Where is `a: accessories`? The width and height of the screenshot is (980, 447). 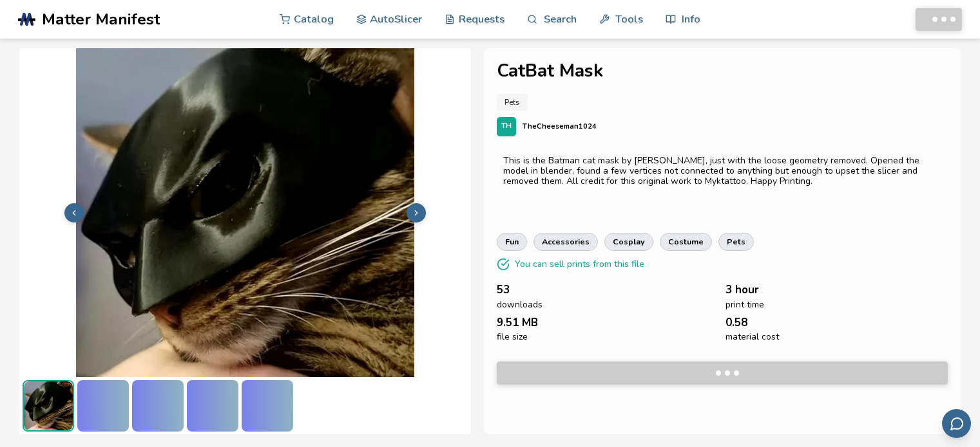 a: accessories is located at coordinates (565, 242).